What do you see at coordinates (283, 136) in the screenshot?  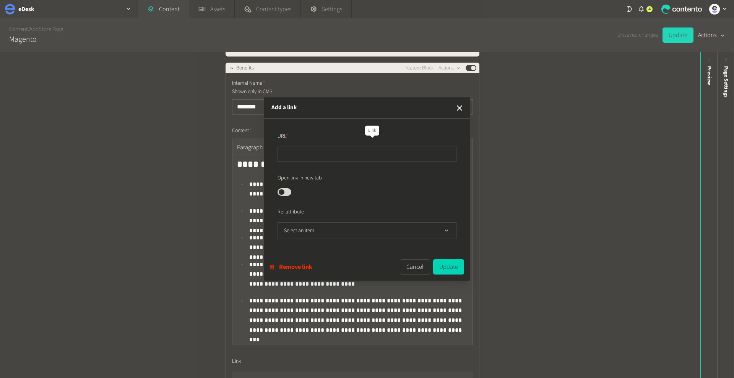 I see `label: URL` at bounding box center [283, 136].